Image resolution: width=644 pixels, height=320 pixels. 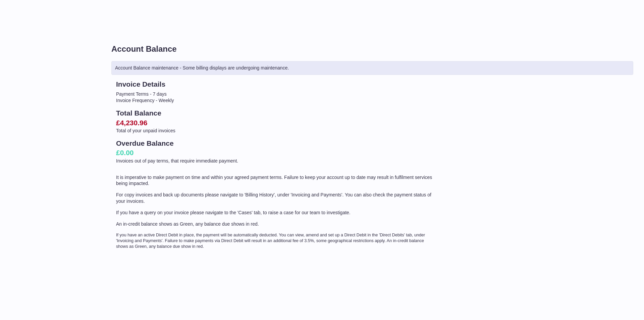 I want to click on h2: Invoice Details, so click(x=275, y=85).